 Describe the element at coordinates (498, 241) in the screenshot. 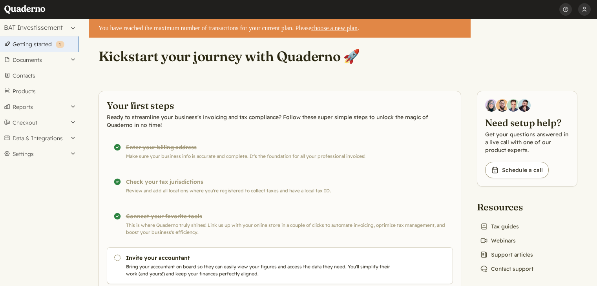

I see `a: Webinars` at that location.